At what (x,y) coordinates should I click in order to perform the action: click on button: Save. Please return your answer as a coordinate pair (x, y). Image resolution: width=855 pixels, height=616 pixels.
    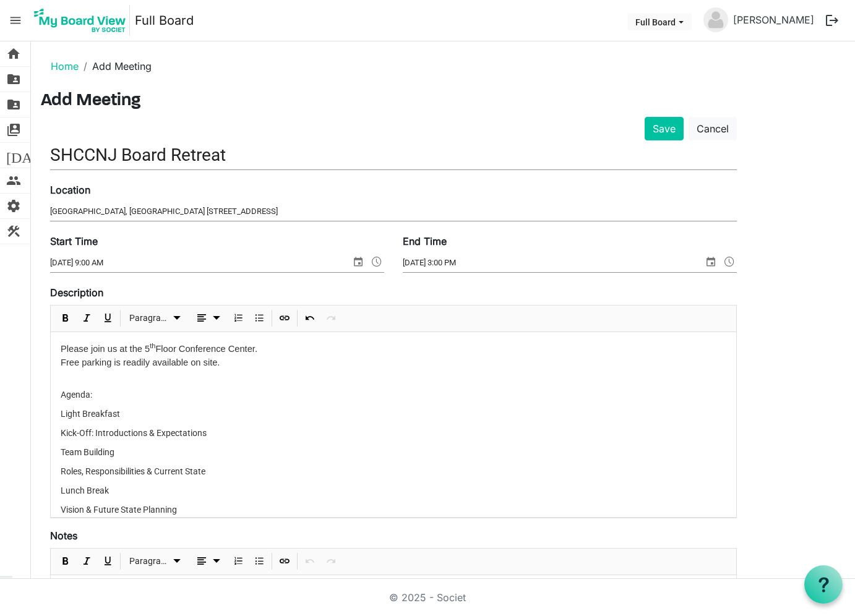
    Looking at the image, I should click on (664, 129).